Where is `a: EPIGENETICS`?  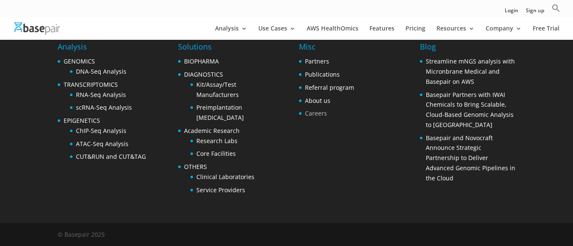
a: EPIGENETICS is located at coordinates (82, 120).